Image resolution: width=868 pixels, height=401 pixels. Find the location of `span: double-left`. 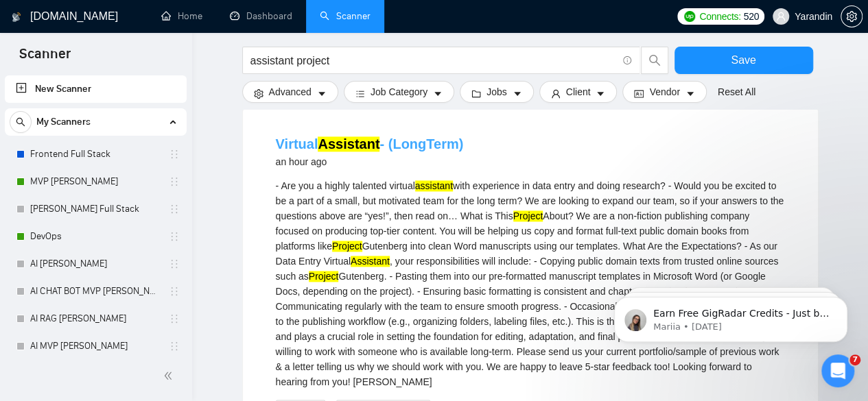

span: double-left is located at coordinates (170, 376).